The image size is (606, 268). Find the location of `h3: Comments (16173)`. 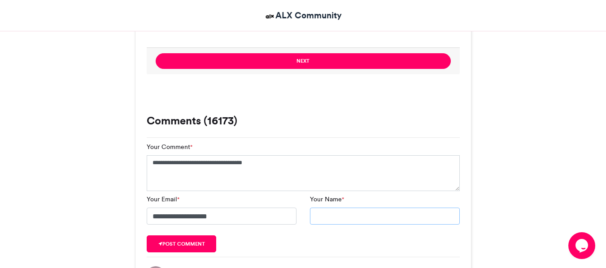

h3: Comments (16173) is located at coordinates (303, 121).